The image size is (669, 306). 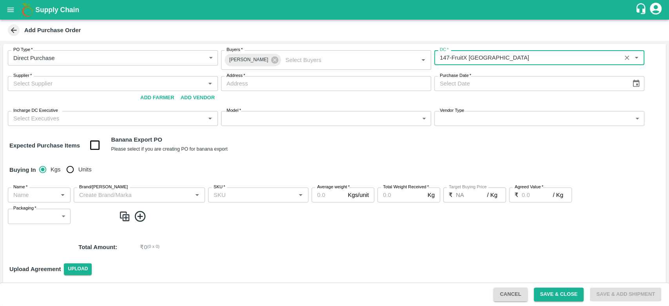 I want to click on strong: Upload Agreement, so click(x=35, y=269).